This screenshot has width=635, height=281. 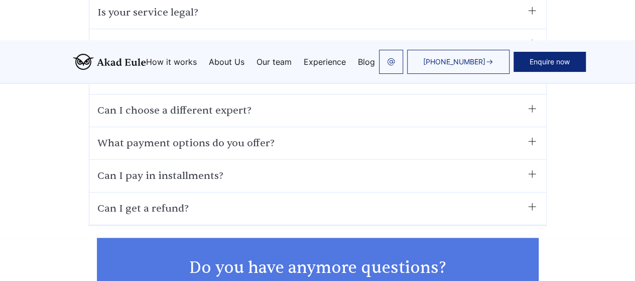 What do you see at coordinates (318, 13) in the screenshot?
I see `summary: Is your service legal?` at bounding box center [318, 13].